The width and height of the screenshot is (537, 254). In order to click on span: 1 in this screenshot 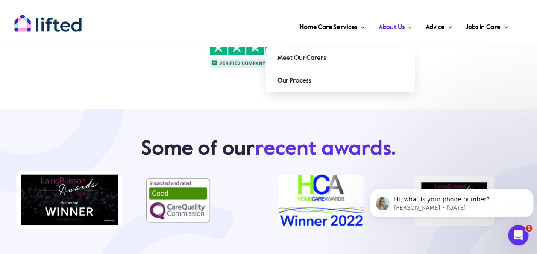, I will do `click(529, 228)`.